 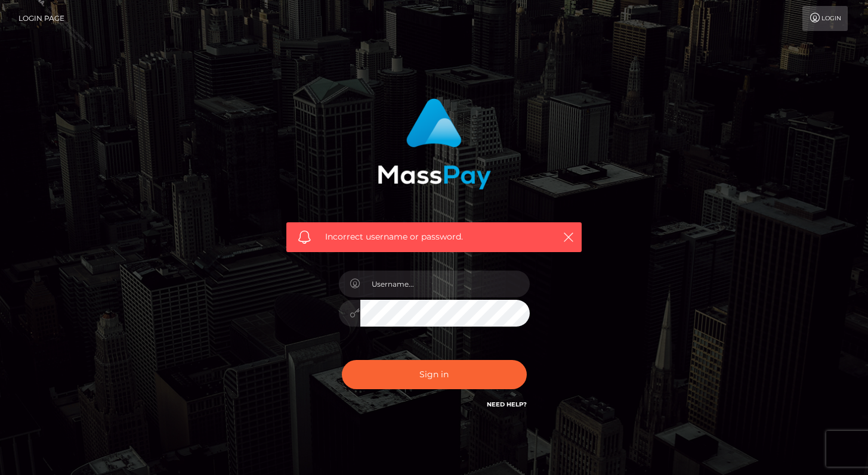 What do you see at coordinates (433, 236) in the screenshot?
I see `span: Incorrect username or password.` at bounding box center [433, 236].